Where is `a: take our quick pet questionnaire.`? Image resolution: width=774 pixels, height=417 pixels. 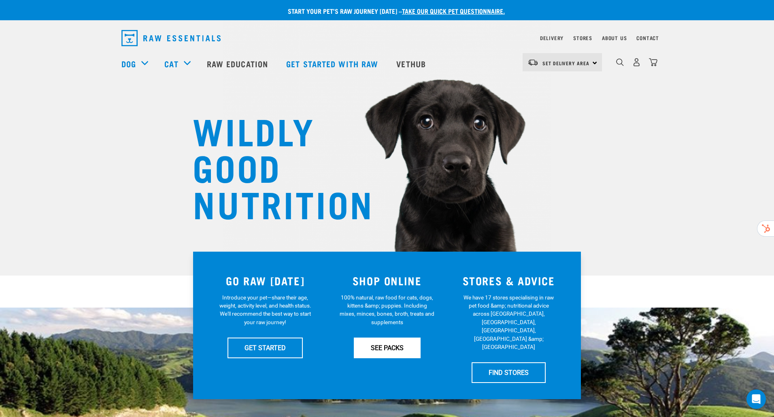
a: take our quick pet questionnaire. is located at coordinates (454, 11).